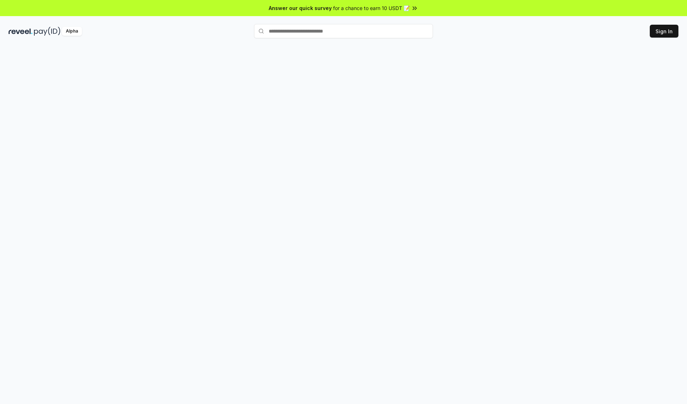 The width and height of the screenshot is (687, 404). What do you see at coordinates (72, 31) in the screenshot?
I see `div: Alpha` at bounding box center [72, 31].